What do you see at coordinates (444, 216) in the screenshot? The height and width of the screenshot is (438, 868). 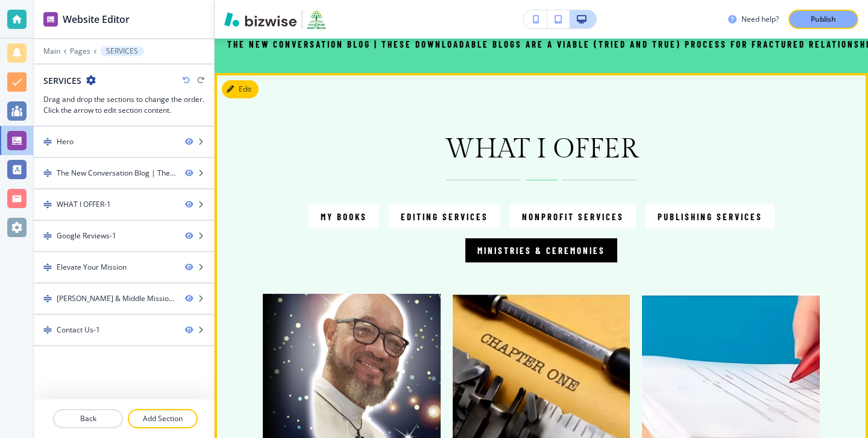 I see `button: Editing Services` at bounding box center [444, 216].